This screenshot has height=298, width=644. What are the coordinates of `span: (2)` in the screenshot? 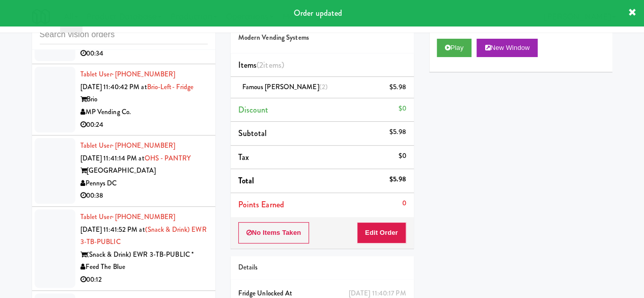 It's located at (323, 86).